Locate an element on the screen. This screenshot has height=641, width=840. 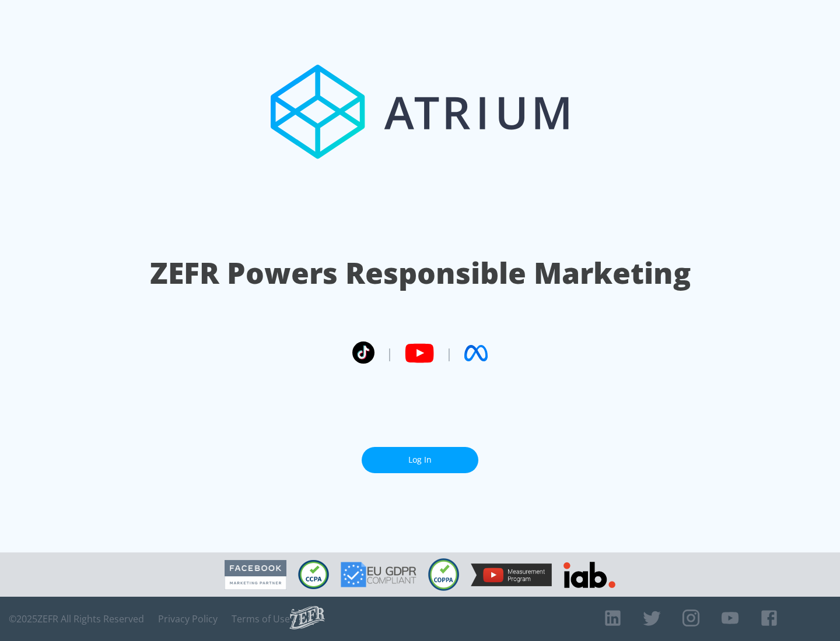
span: © 2025 ZEFR All Rights Reserved is located at coordinates (76, 619).